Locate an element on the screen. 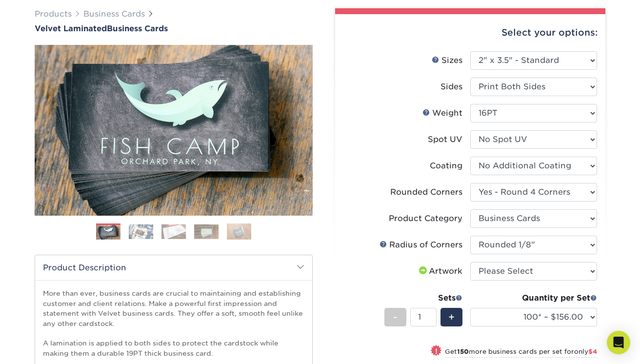  a: Velvet LaminatedBusiness Cards is located at coordinates (173, 28).